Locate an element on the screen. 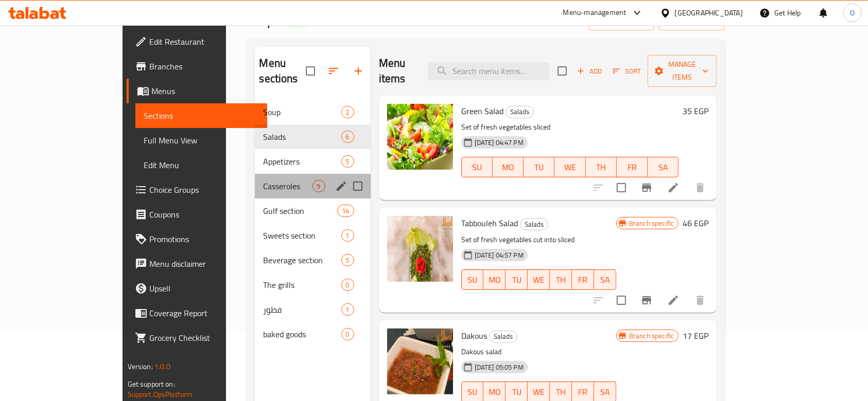  span: baked goods is located at coordinates (301, 334).